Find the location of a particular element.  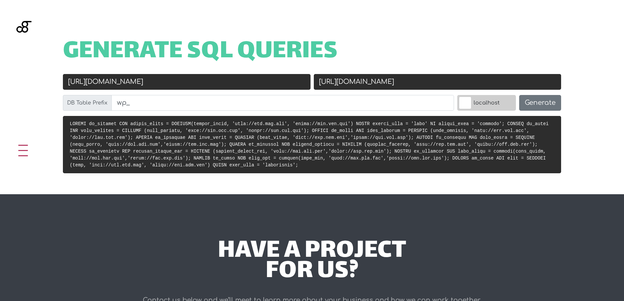

input: wp_ is located at coordinates (283, 103).